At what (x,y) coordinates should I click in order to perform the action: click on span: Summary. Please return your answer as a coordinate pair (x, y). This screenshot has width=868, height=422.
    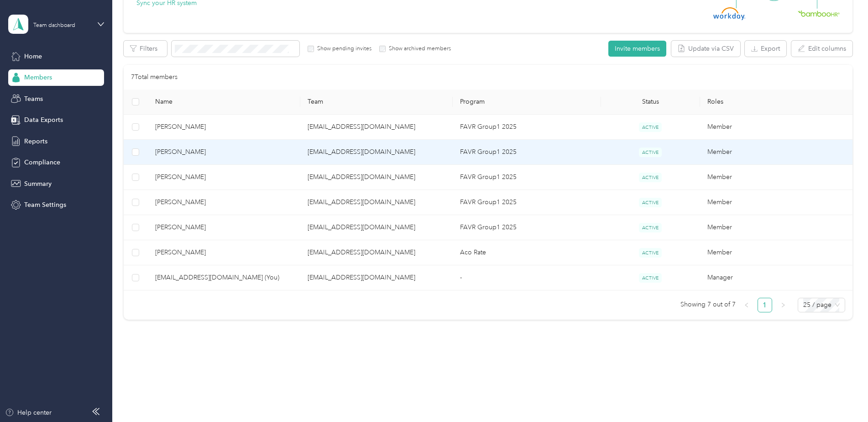
    Looking at the image, I should click on (38, 183).